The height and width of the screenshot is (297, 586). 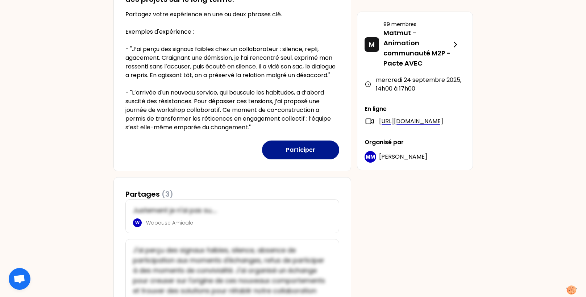 I want to click on p: Wapeuse Amicale, so click(x=237, y=223).